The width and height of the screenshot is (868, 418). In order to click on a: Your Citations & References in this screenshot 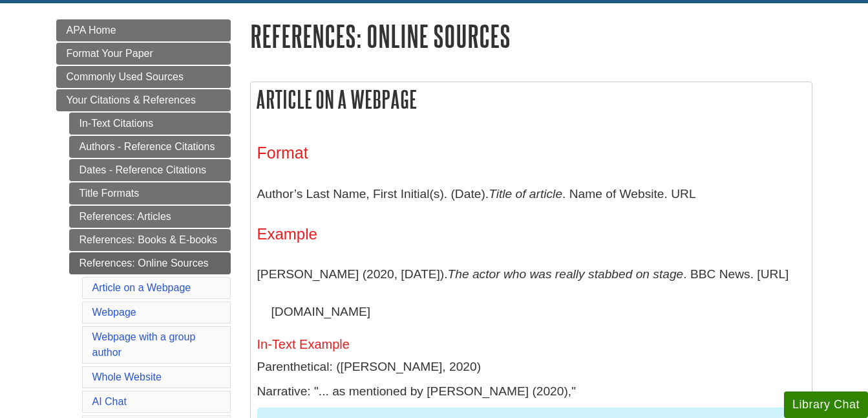, I will do `click(143, 100)`.